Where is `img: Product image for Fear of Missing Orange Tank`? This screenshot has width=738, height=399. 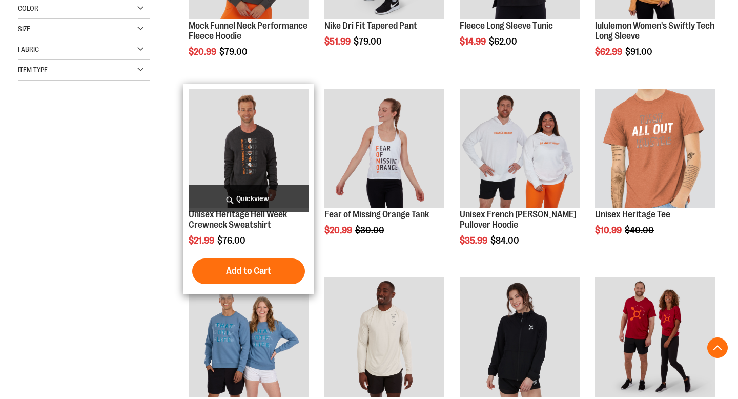
img: Product image for Fear of Missing Orange Tank is located at coordinates (384, 149).